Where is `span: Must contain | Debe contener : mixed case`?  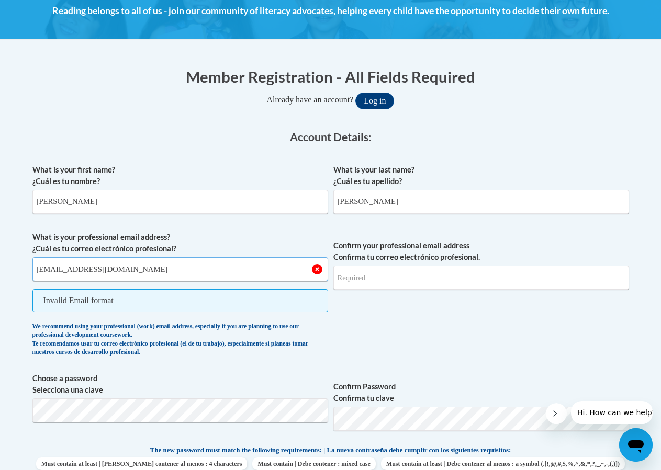
span: Must contain | Debe contener : mixed case is located at coordinates (313, 464).